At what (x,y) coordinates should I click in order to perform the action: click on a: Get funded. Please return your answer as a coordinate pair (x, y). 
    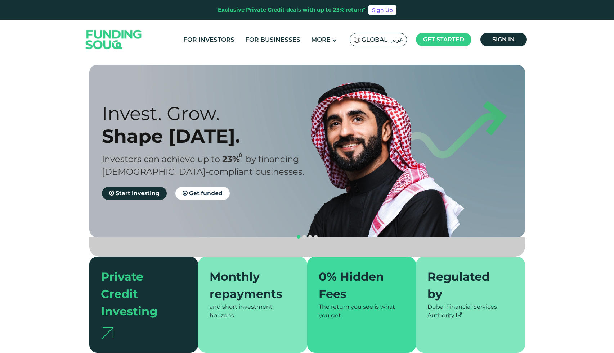
    Looking at the image, I should click on (202, 194).